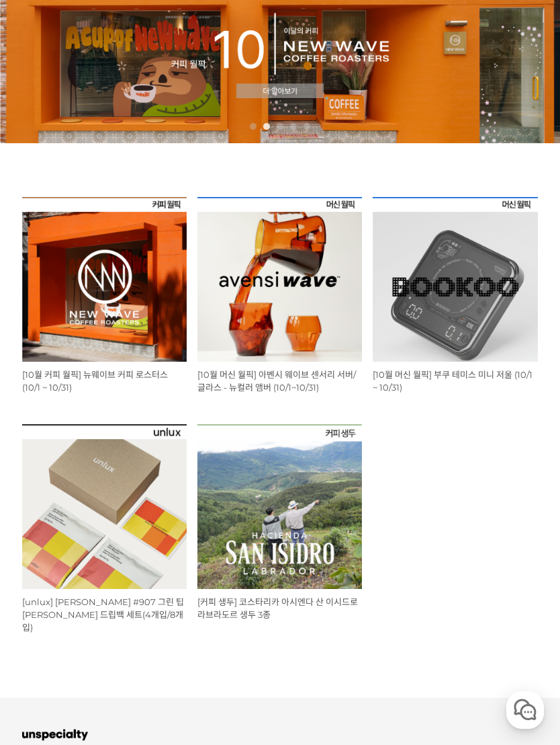  I want to click on a: [커피 생두] 코스타리카 아시엔다 산 이시드로 라브라도르 생두 3종, so click(278, 608).